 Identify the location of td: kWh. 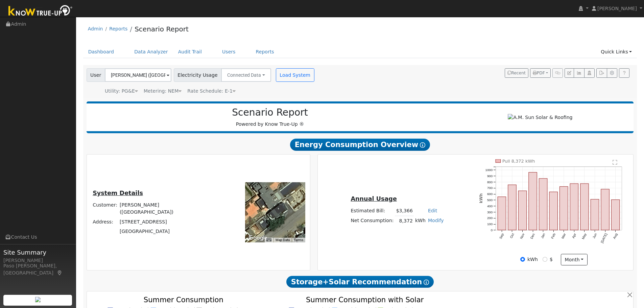
(421, 220).